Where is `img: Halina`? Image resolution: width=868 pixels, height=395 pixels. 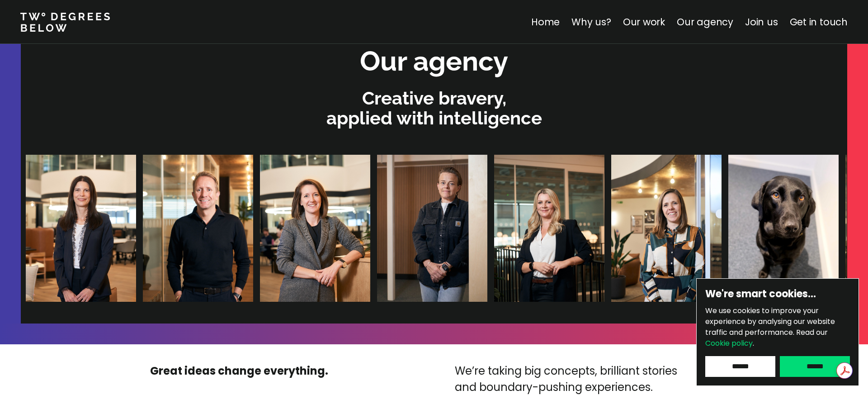 img: Halina is located at coordinates (549, 228).